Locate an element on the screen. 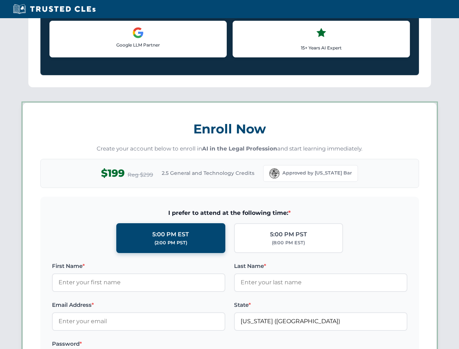 The height and width of the screenshot is (349, 459). div: (2:00 PM PST) is located at coordinates (171, 243).